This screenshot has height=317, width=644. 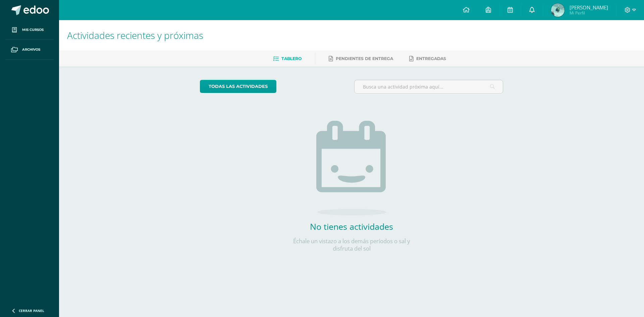 What do you see at coordinates (29, 30) in the screenshot?
I see `a: Mis cursos` at bounding box center [29, 30].